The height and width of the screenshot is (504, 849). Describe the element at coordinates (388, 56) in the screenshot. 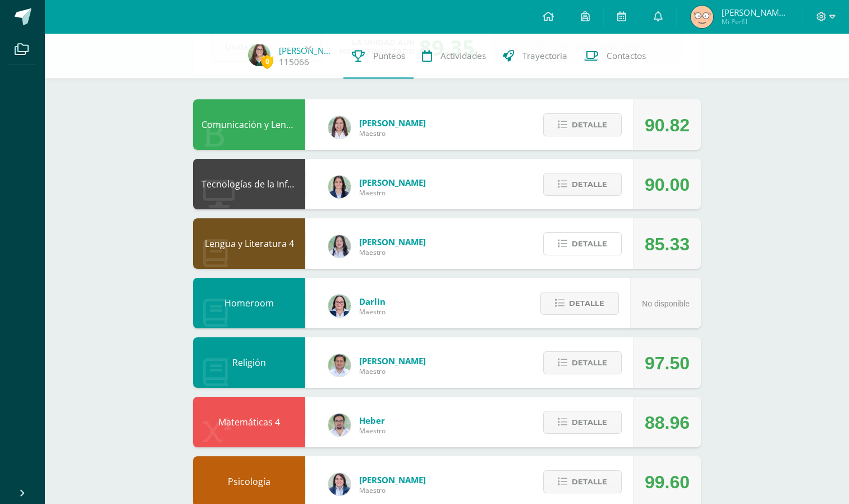

I see `span: Punteos` at that location.